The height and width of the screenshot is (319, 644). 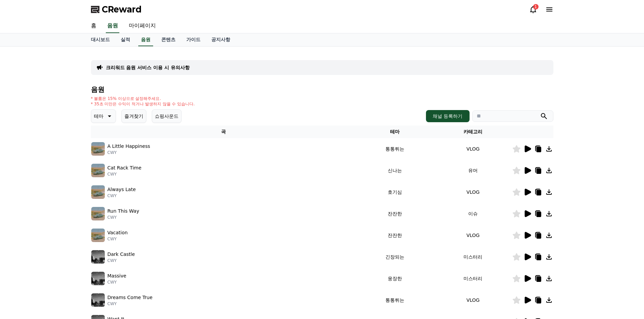 I want to click on a: 크리워드 음원 서비스 이용 시 유의사항, so click(x=148, y=68).